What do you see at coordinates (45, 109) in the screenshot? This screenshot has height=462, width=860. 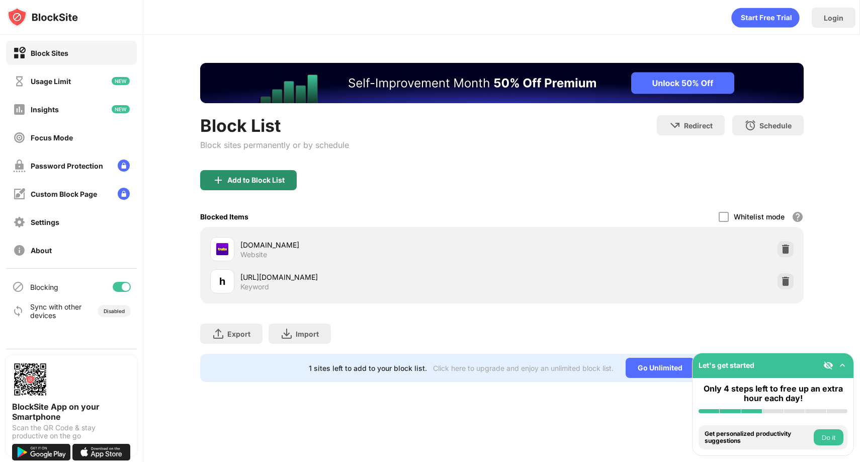 I see `div: Insights` at bounding box center [45, 109].